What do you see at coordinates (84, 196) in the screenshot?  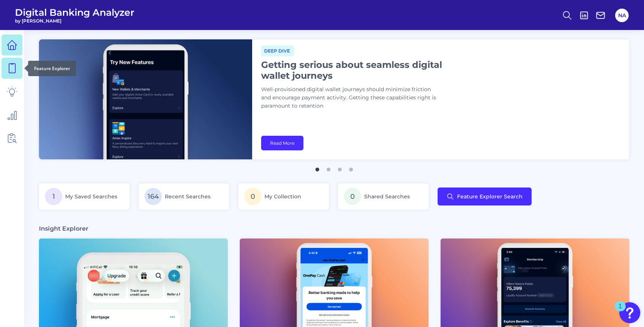 I see `a: 1My Saved Searches` at bounding box center [84, 196].